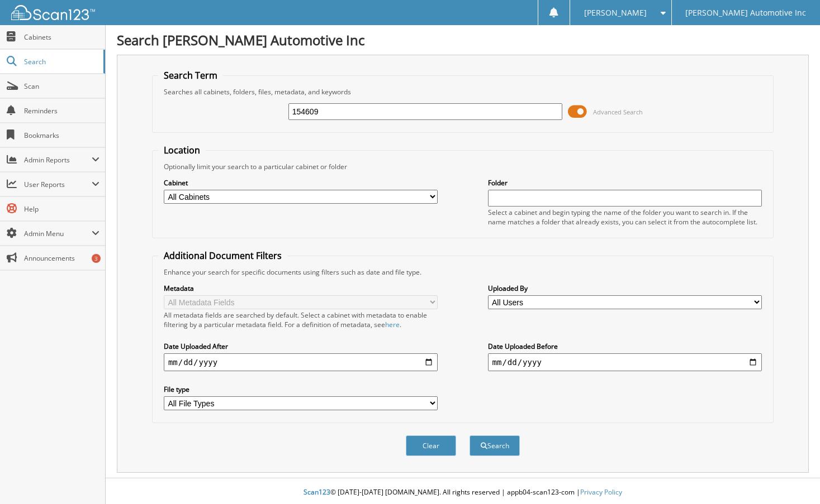  What do you see at coordinates (58, 160) in the screenshot?
I see `span: Admin Reports` at bounding box center [58, 160].